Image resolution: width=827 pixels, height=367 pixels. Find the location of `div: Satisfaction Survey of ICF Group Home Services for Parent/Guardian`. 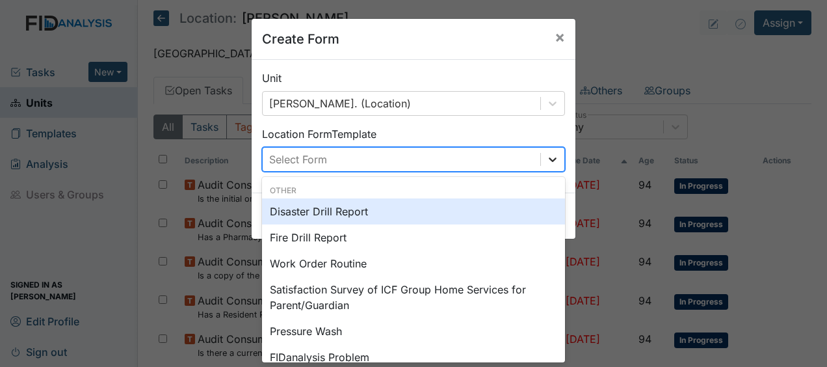

div: Satisfaction Survey of ICF Group Home Services for Parent/Guardian is located at coordinates (413, 297).